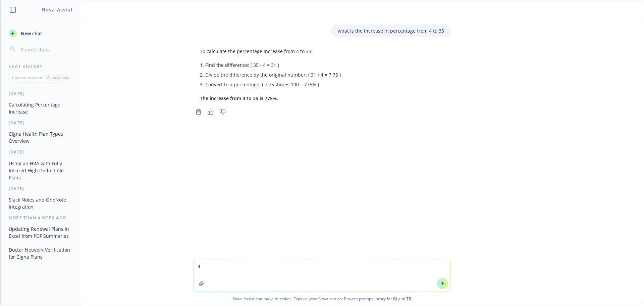 This screenshot has height=306, width=644. What do you see at coordinates (41, 66) in the screenshot?
I see `div: Chat History` at bounding box center [41, 66].